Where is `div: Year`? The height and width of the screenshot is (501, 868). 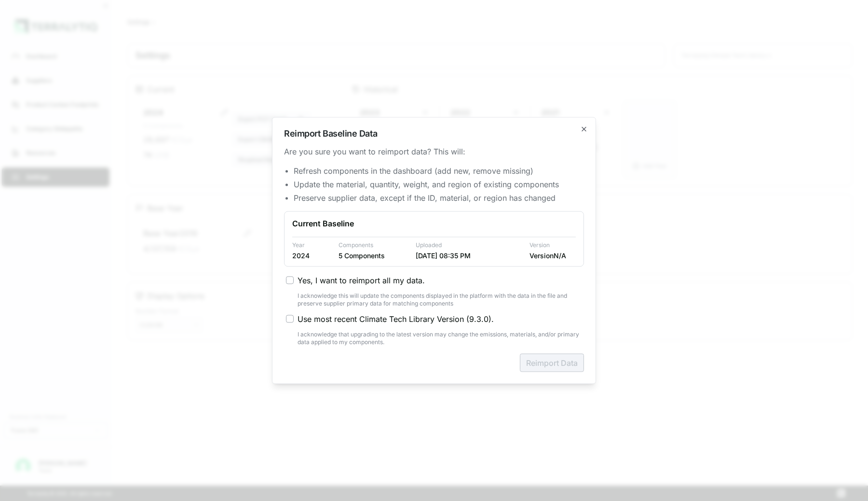 div: Year is located at coordinates (311, 246).